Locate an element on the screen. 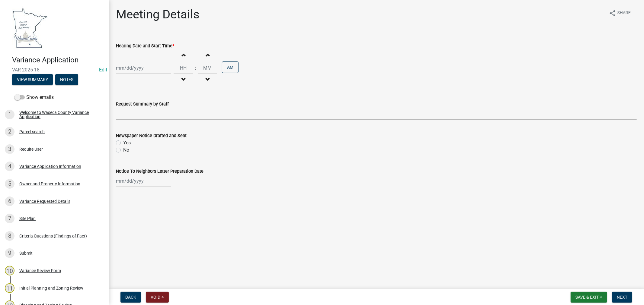 This screenshot has width=644, height=305. label: No is located at coordinates (126, 150).